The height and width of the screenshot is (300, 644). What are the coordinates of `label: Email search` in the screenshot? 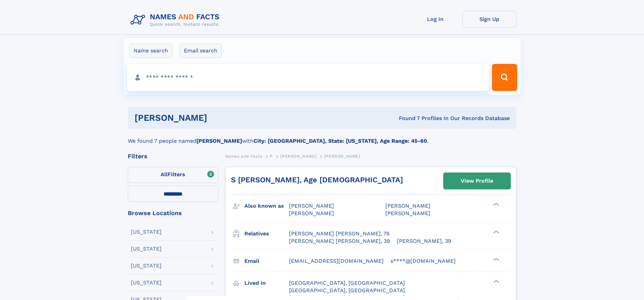 It's located at (201, 51).